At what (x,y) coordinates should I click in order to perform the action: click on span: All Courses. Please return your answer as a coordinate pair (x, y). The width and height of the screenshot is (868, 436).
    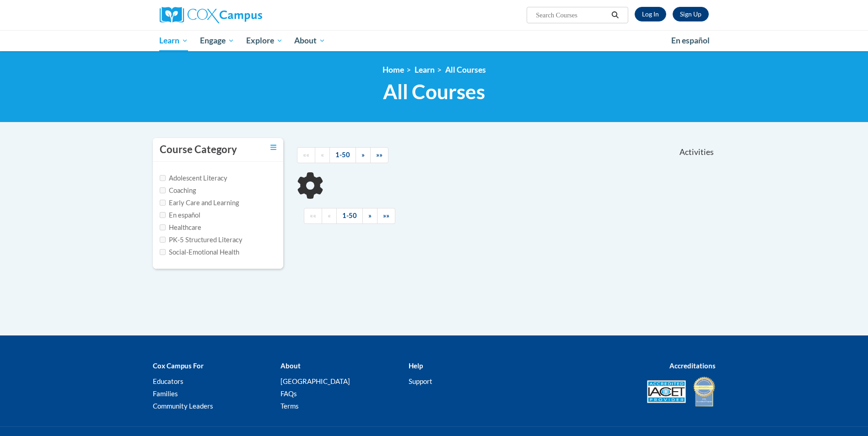
    Looking at the image, I should click on (434, 92).